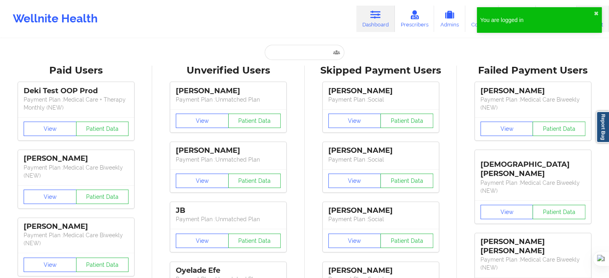  What do you see at coordinates (596, 14) in the screenshot?
I see `button: close` at bounding box center [596, 14].